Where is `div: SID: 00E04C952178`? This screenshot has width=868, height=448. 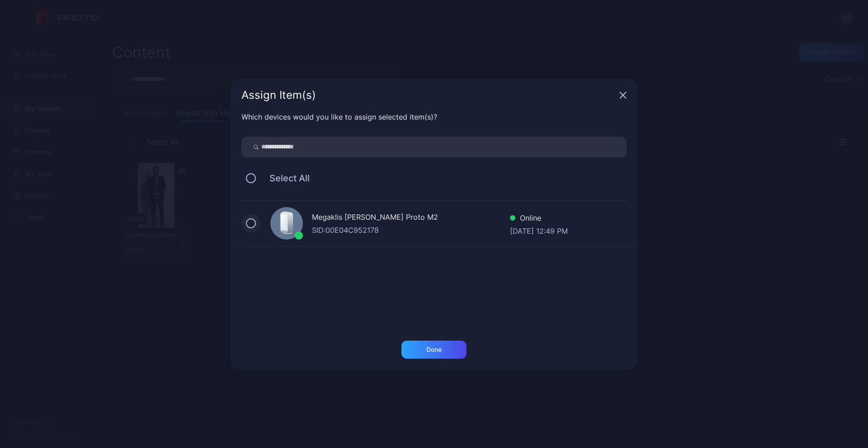
div: SID: 00E04C952178 is located at coordinates (411, 230).